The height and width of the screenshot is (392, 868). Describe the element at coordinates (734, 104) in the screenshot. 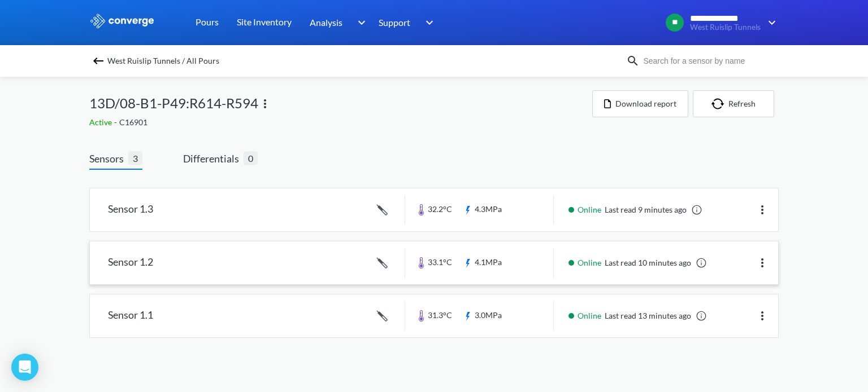

I see `button: Refresh` at that location.